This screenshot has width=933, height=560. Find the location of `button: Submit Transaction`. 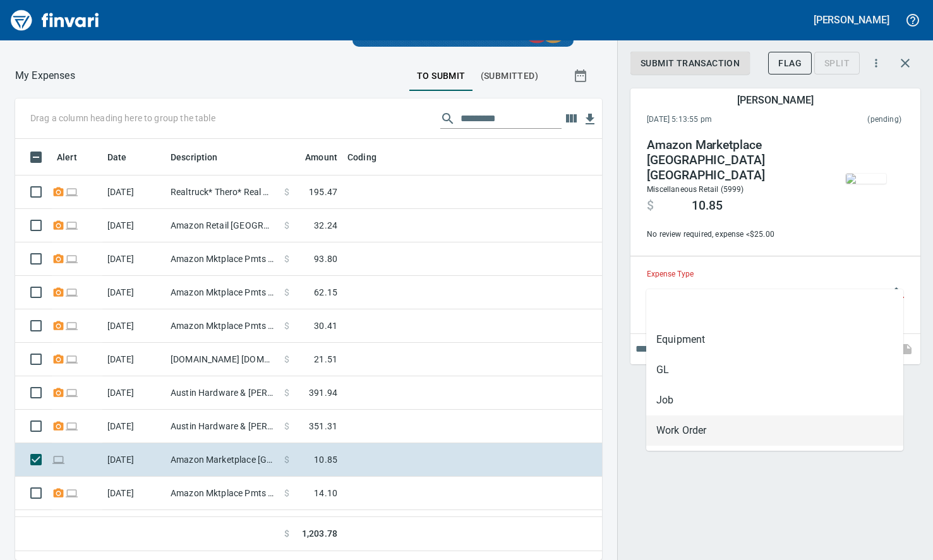

button: Submit Transaction is located at coordinates (689, 63).